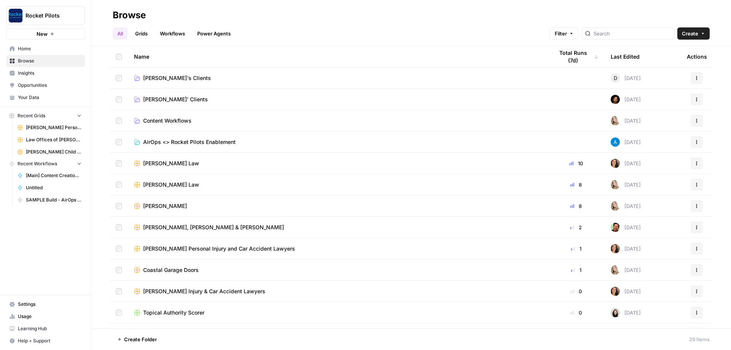 The width and height of the screenshot is (731, 350). I want to click on a: Learning Hub, so click(45, 328).